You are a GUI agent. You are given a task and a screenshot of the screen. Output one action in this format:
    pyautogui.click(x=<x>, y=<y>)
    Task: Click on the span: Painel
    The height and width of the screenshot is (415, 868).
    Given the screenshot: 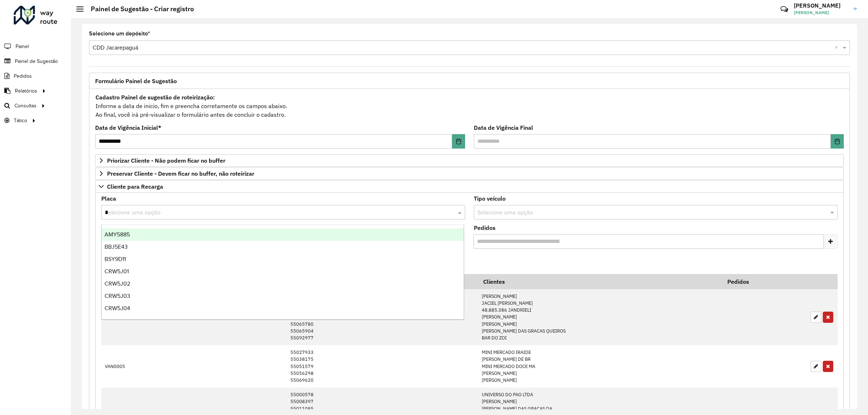 What is the action you would take?
    pyautogui.click(x=22, y=46)
    